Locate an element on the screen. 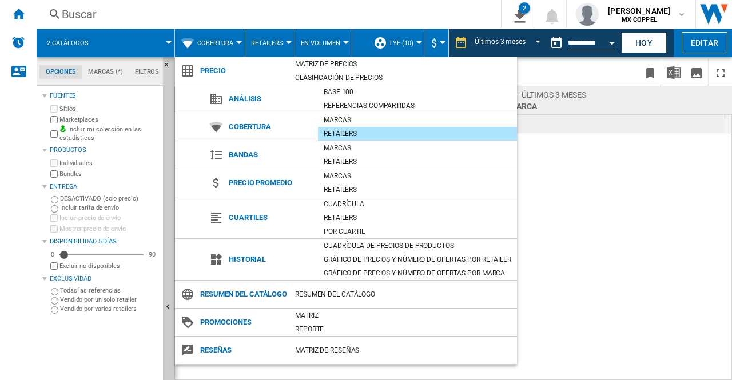 This screenshot has width=732, height=380. div: Gráfico de precios y número de ofertas por marca is located at coordinates (418, 273).